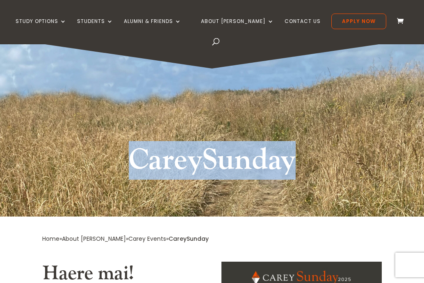 This screenshot has width=424, height=283. Describe the element at coordinates (303, 28) in the screenshot. I see `a: Contact Us` at that location.